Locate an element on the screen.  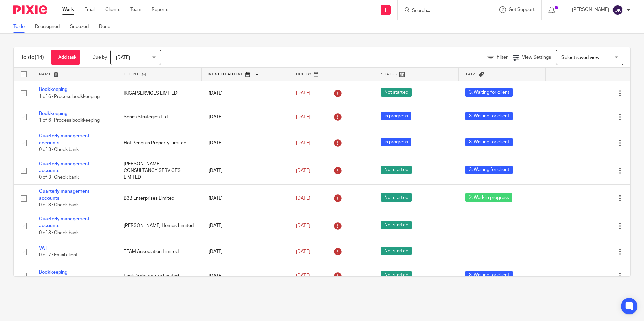
h1: To do is located at coordinates (33, 57).